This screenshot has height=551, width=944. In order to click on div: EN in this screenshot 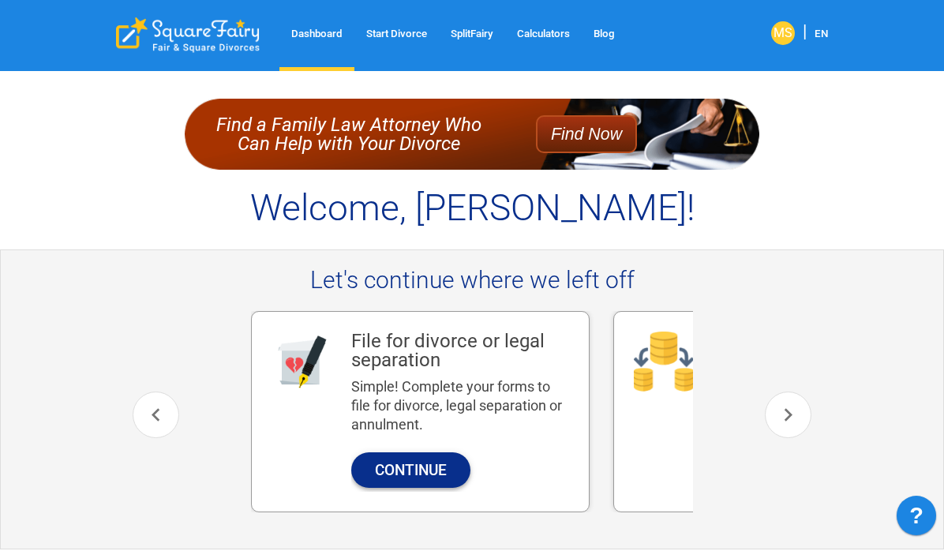, I will do `click(821, 33)`.